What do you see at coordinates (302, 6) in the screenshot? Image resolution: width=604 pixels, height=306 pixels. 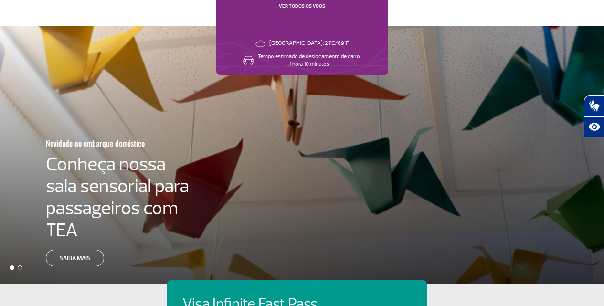 I see `button: VER TODOS OS VOOS` at bounding box center [302, 6].